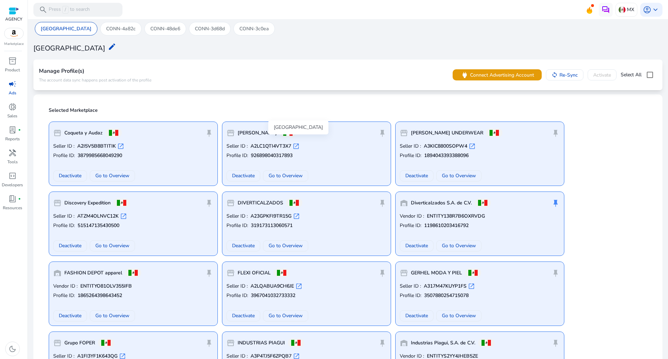 Image resolution: width=668 pixels, height=359 pixels. What do you see at coordinates (14, 33) in the screenshot?
I see `img: amazon.svg` at bounding box center [14, 33].